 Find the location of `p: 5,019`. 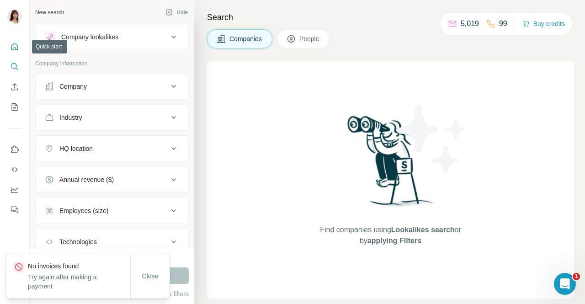

p: 5,019 is located at coordinates (470, 24).